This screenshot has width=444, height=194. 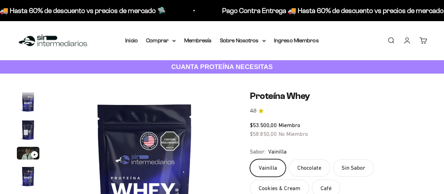 What do you see at coordinates (296, 40) in the screenshot?
I see `a: Ingreso Miembros` at bounding box center [296, 40].